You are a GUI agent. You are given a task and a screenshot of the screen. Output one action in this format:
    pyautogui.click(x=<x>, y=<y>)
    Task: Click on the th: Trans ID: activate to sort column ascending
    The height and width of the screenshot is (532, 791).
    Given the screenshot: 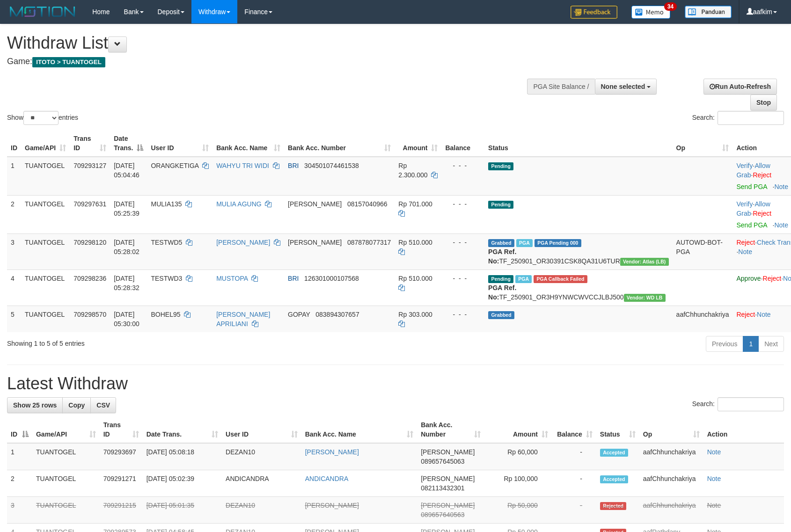 What is the action you would take?
    pyautogui.click(x=90, y=143)
    